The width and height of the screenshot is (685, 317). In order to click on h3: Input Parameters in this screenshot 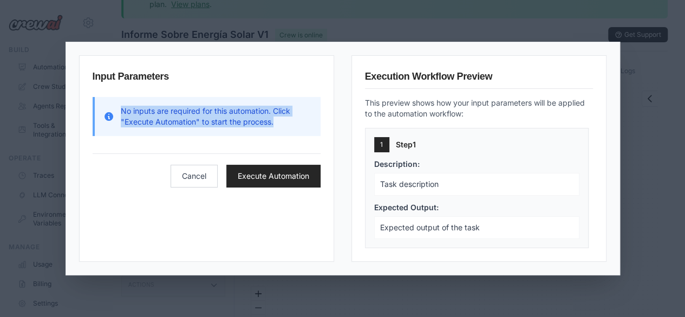, I will do `click(206, 78)`.